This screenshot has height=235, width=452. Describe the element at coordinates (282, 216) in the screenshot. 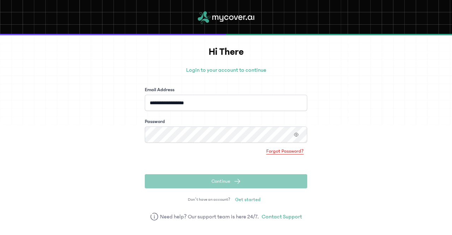

I see `a: Contact Support` at that location.